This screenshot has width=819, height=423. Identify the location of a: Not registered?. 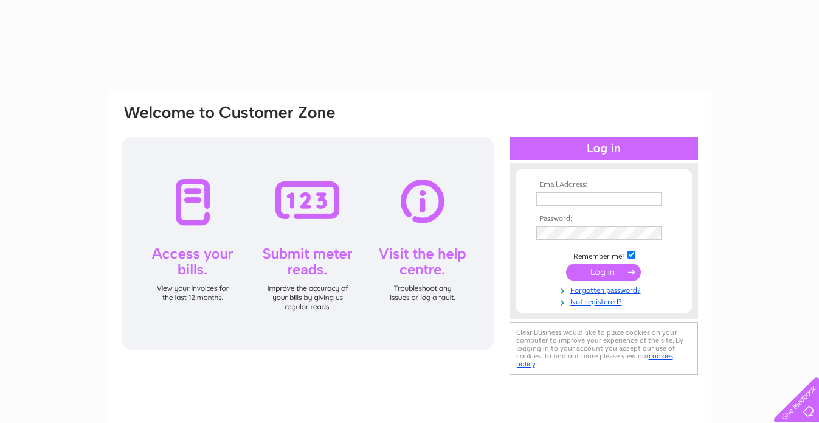
(605, 300).